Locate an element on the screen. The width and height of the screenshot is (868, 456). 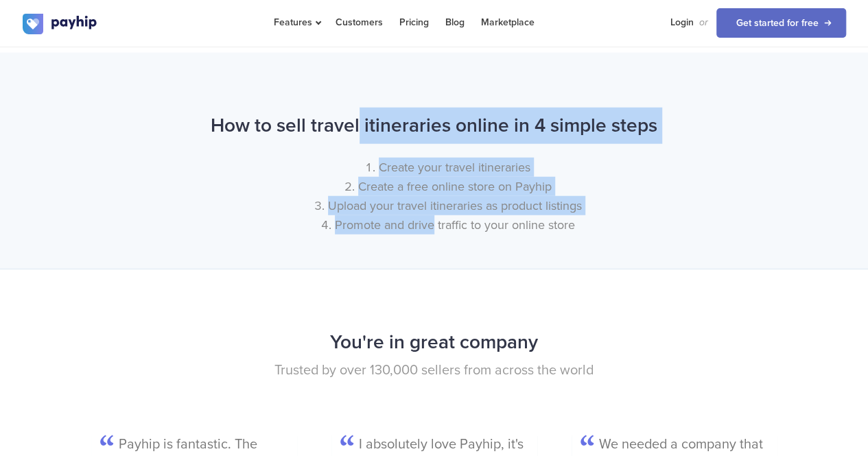
li: Create a free online store on Payhip is located at coordinates (448, 187).